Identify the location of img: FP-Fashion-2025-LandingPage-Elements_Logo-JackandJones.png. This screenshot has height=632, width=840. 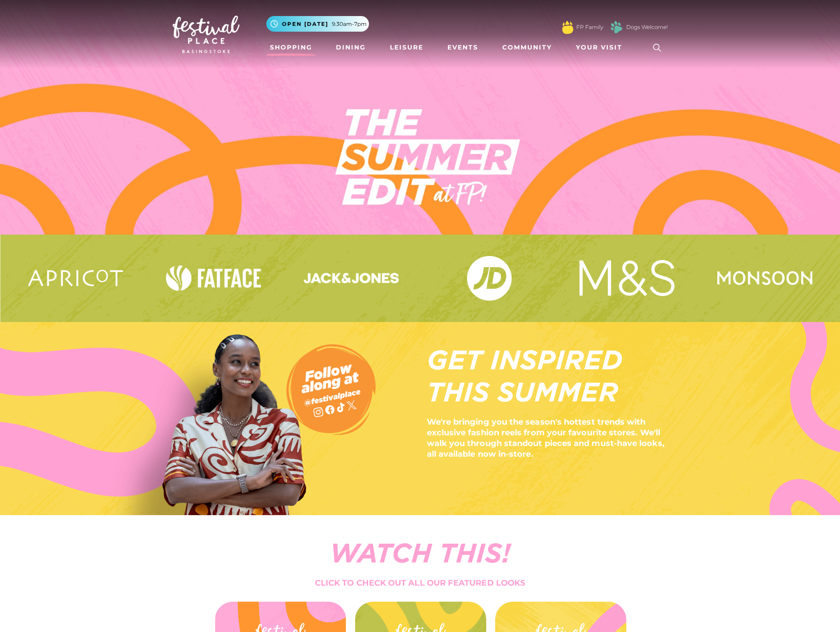
(351, 278).